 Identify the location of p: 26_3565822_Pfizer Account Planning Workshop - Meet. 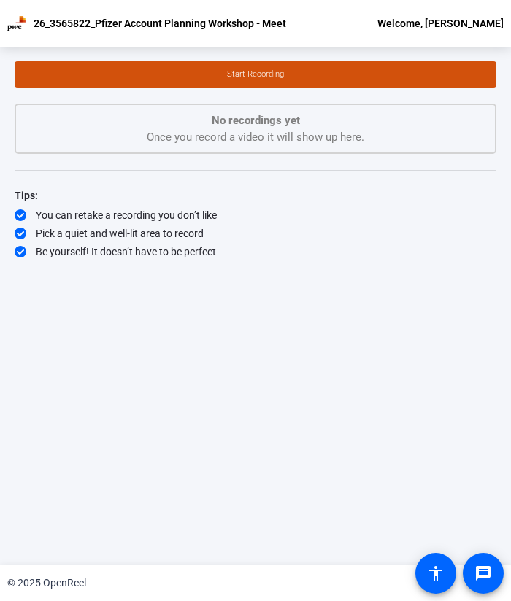
(160, 23).